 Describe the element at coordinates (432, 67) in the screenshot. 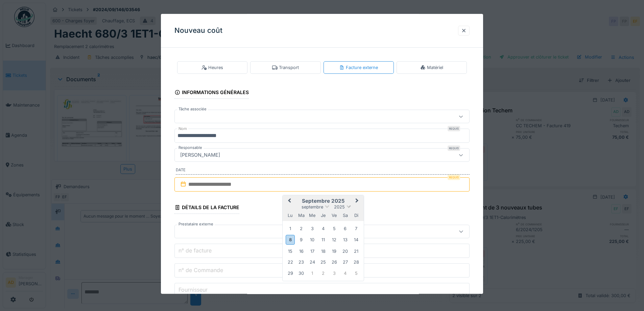

I see `div: Matériel` at that location.